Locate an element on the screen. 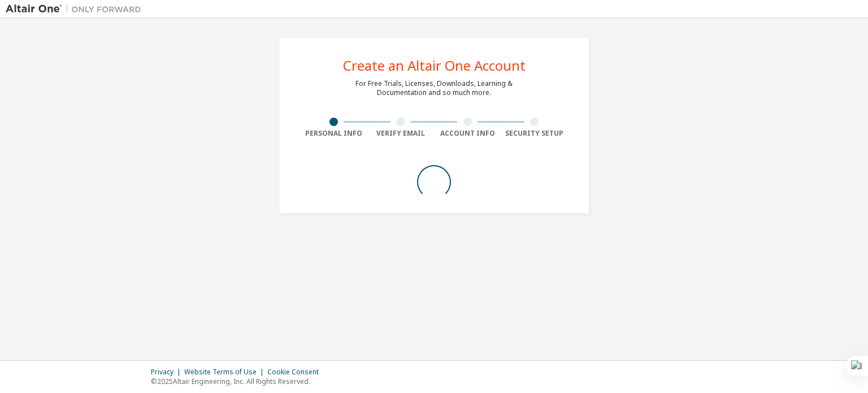 Image resolution: width=868 pixels, height=393 pixels. div: Security Setup is located at coordinates (535, 134).